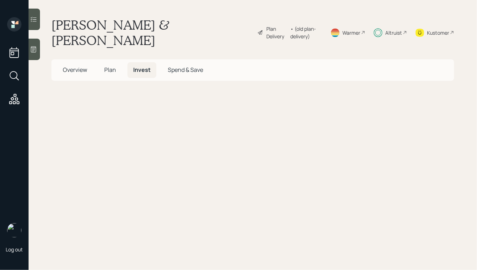 The image size is (477, 270). Describe the element at coordinates (14, 230) in the screenshot. I see `img: hunter_neumayer.jpg` at that location.